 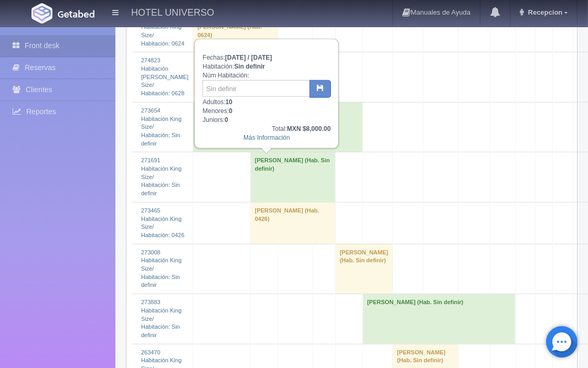 I want to click on a: 271691 Habitación King Size/Habitación: Sin definir, so click(x=161, y=177).